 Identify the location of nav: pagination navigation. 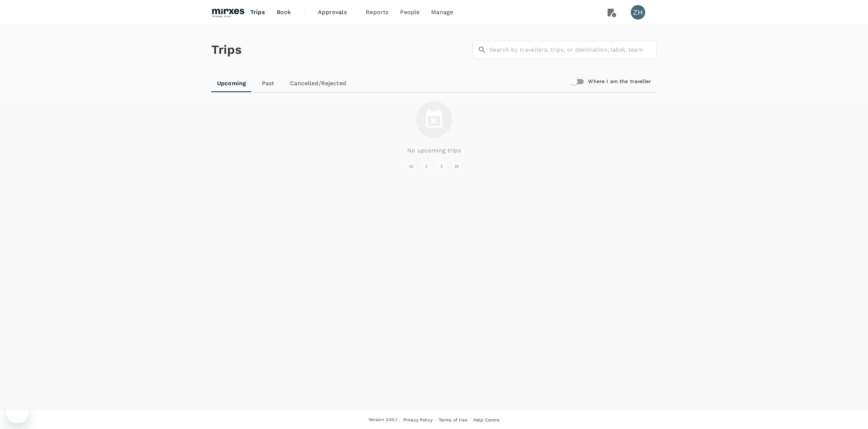
(434, 167).